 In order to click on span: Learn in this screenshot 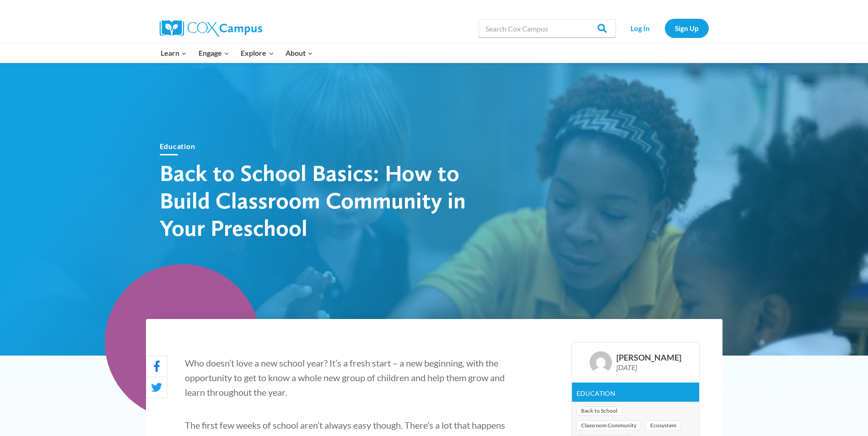, I will do `click(174, 53)`.